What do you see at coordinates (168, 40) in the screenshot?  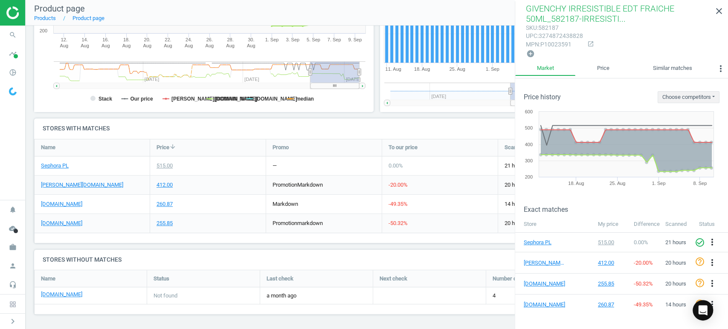 I see `tspan: 22.` at bounding box center [168, 40].